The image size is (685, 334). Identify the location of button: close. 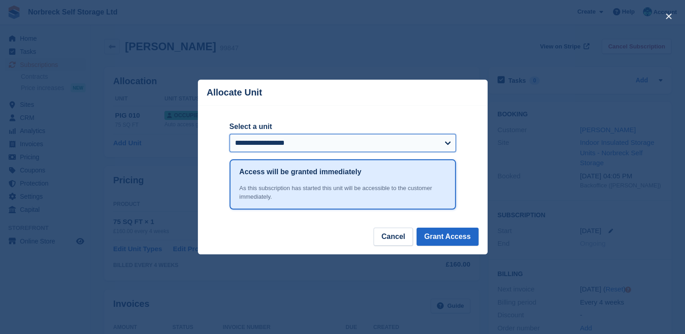
(669, 16).